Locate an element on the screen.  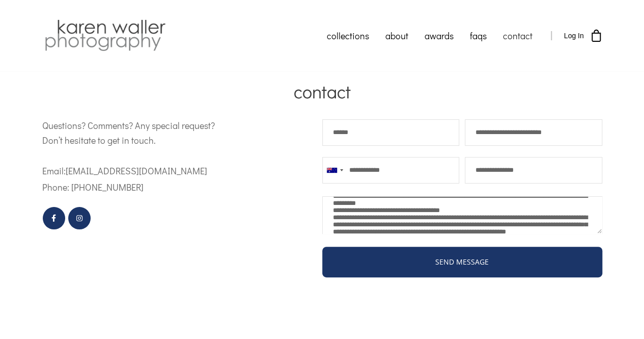
a: SEND MESSAGE is located at coordinates (462, 262).